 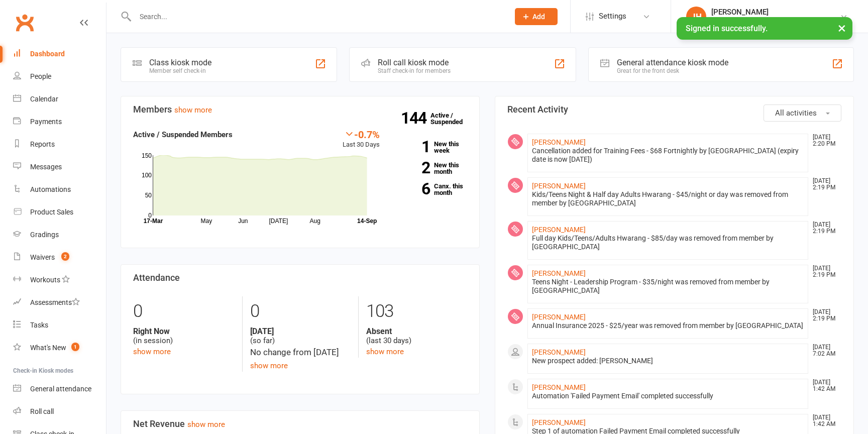 I want to click on input: Search..., so click(x=317, y=17).